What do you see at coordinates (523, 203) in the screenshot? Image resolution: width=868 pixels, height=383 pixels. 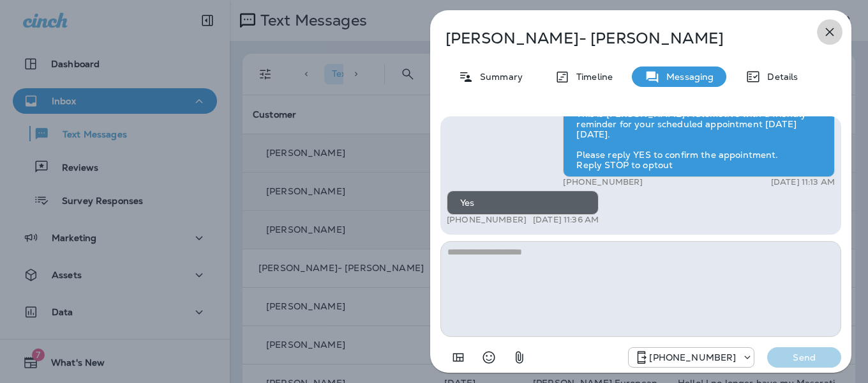 I see `div: Yes` at bounding box center [523, 203].